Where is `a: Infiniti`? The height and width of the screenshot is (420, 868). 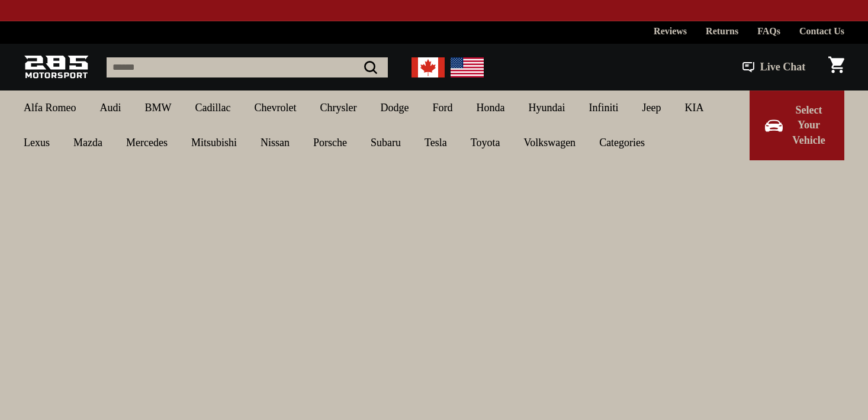
a: Infiniti is located at coordinates (603, 107).